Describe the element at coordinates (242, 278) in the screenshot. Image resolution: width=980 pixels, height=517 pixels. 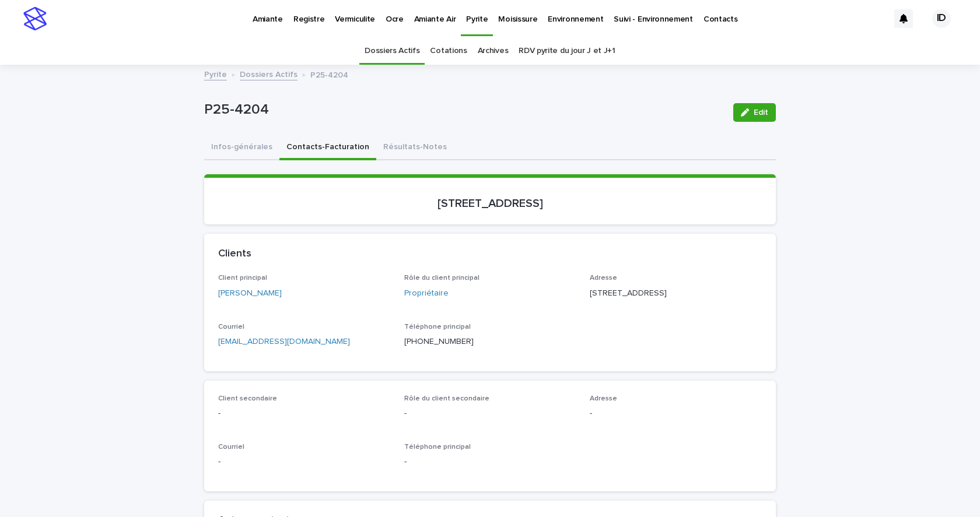
I see `span: Client principal` at that location.